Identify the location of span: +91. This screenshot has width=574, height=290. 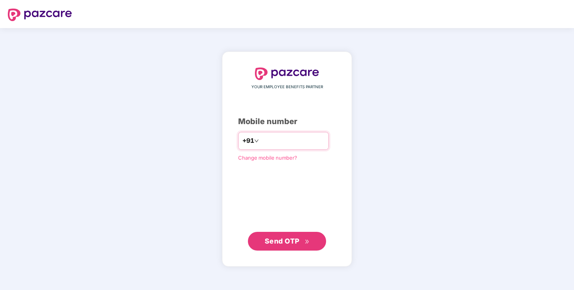
(248, 141).